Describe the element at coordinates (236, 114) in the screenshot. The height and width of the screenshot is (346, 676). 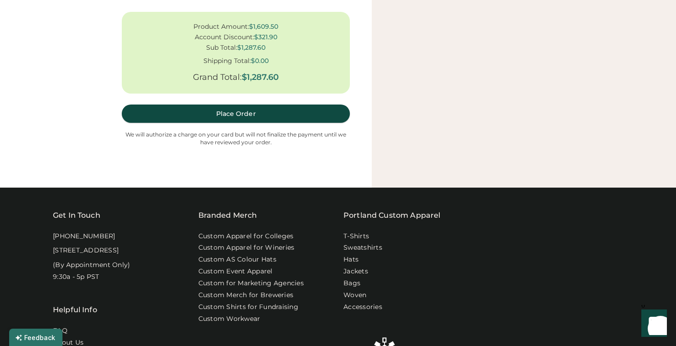
I see `button: Place Order` at that location.